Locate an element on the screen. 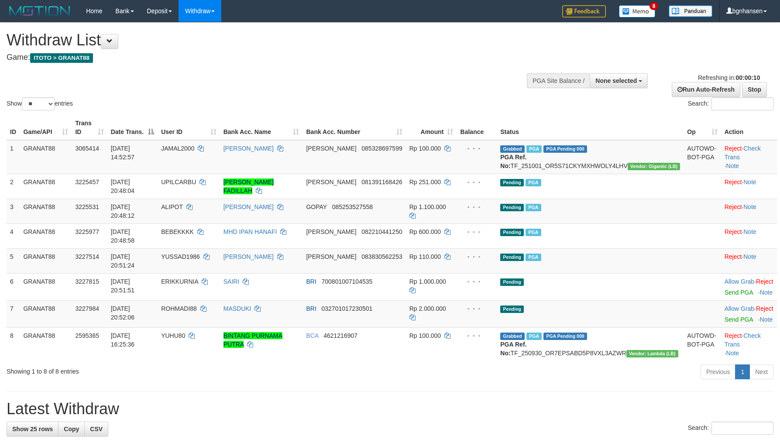 This screenshot has width=780, height=443. span: 3227514 is located at coordinates (87, 257).